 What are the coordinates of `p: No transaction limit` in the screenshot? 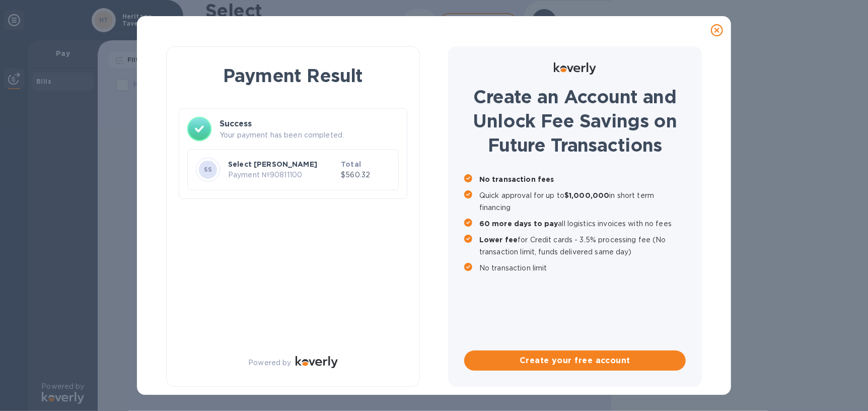 It's located at (582, 268).